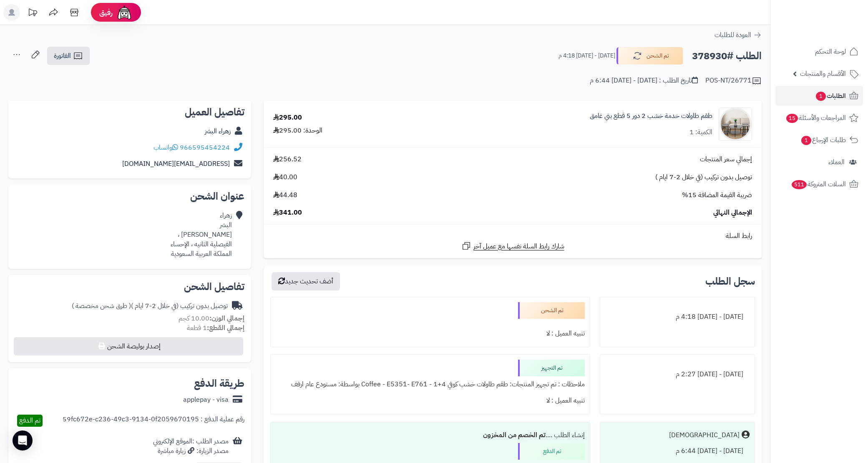 The height and width of the screenshot is (463, 868). What do you see at coordinates (285, 195) in the screenshot?
I see `span: 44.48` at bounding box center [285, 195].